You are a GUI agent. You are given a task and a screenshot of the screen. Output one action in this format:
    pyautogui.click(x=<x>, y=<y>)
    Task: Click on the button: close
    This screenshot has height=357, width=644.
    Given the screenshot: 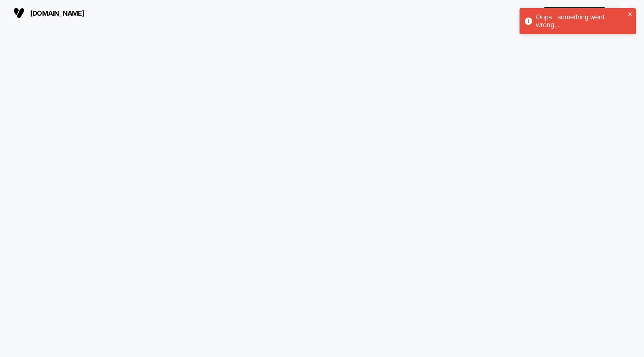 What is the action you would take?
    pyautogui.click(x=631, y=15)
    